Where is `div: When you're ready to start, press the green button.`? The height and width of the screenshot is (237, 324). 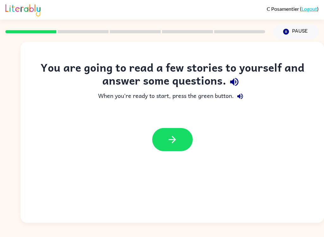
div: When you're ready to start, press the green button. is located at coordinates (172, 96).